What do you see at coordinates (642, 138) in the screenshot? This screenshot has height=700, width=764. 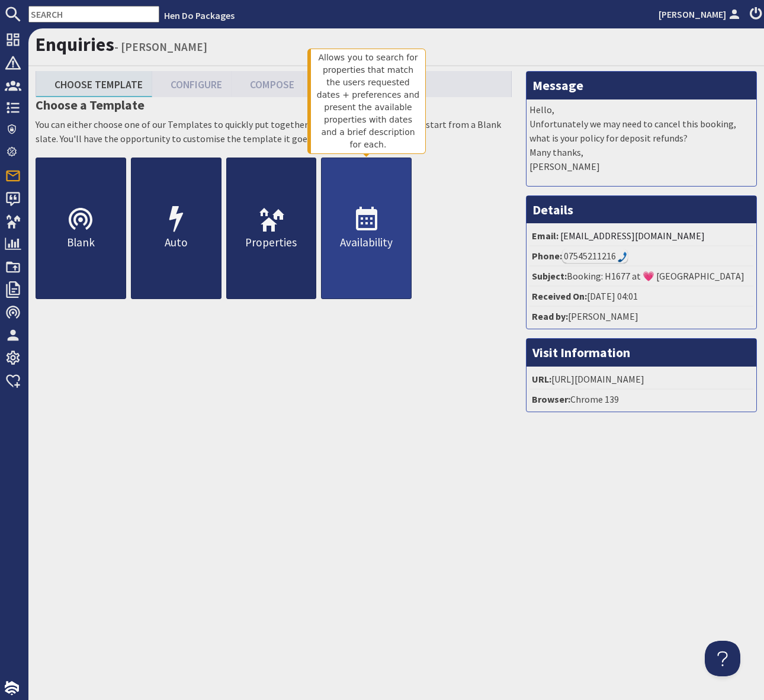 I see `p: Hello, Unfortunately we may need to cancel this booking, what is your policy for deposit refunds?...` at bounding box center [642, 138].